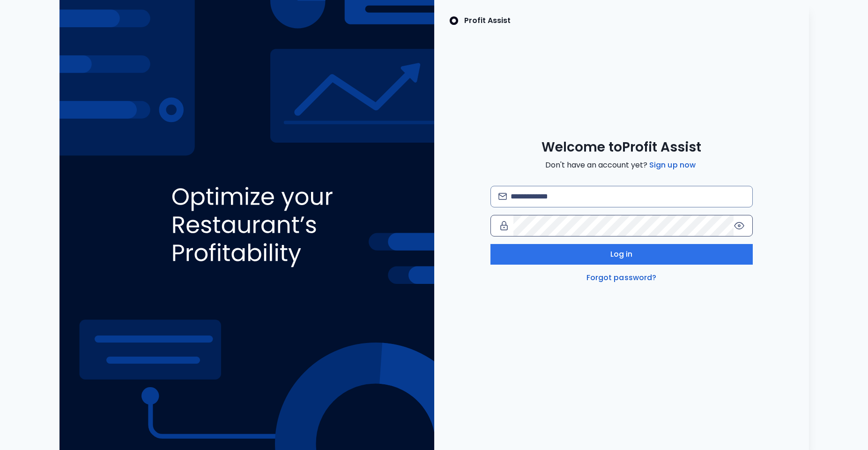 This screenshot has width=868, height=450. Describe the element at coordinates (673, 165) in the screenshot. I see `a: Sign up now` at that location.